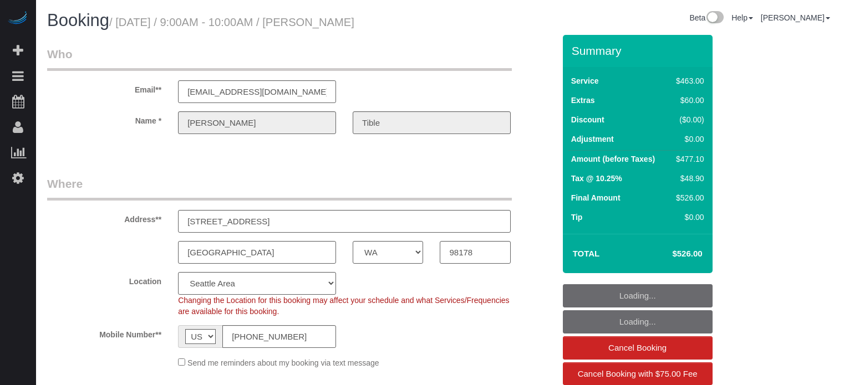  Describe the element at coordinates (583, 100) in the screenshot. I see `label: Extras` at that location.